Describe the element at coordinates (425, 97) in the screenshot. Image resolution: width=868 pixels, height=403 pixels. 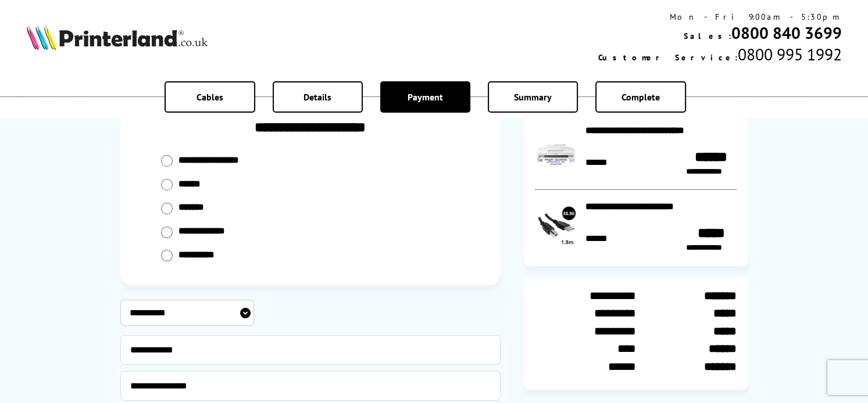
I see `span: Payment` at that location.